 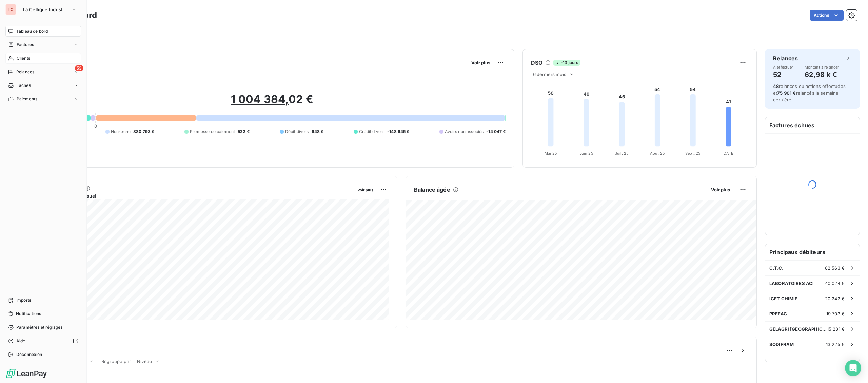 What do you see at coordinates (272, 103) in the screenshot?
I see `h2: 02 €` at bounding box center [272, 103].